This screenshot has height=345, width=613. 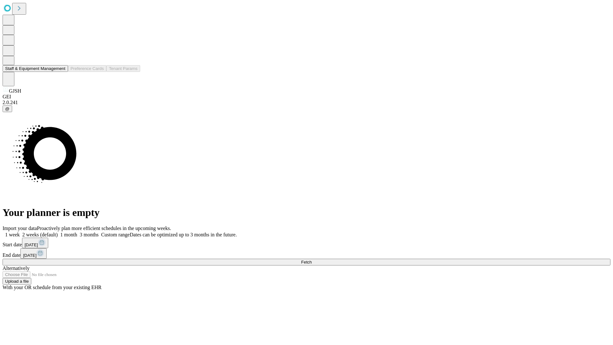 I want to click on button: Tenant Params, so click(x=123, y=68).